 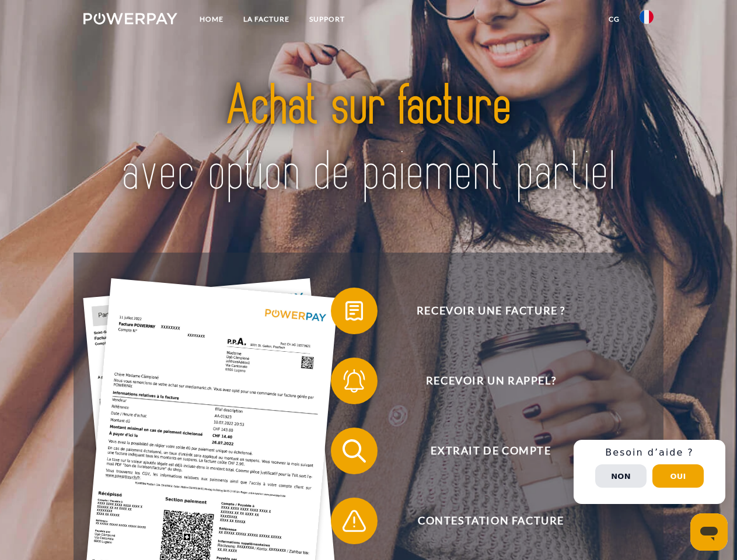 What do you see at coordinates (491, 381) in the screenshot?
I see `span: Recevoir un rappel?` at bounding box center [491, 381].